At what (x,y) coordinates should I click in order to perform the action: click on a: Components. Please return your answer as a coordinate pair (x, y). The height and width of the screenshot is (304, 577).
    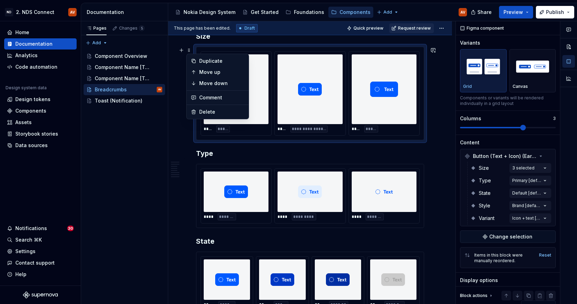
    Looking at the image, I should click on (40, 111).